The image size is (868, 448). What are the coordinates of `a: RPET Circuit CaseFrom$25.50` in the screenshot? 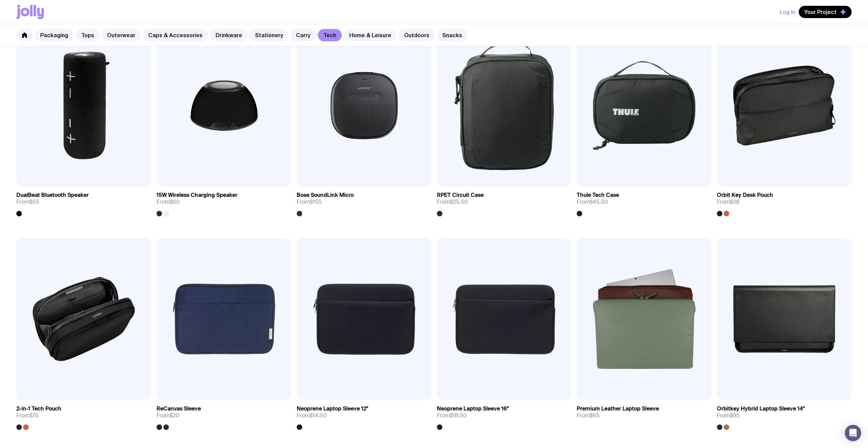 It's located at (504, 201).